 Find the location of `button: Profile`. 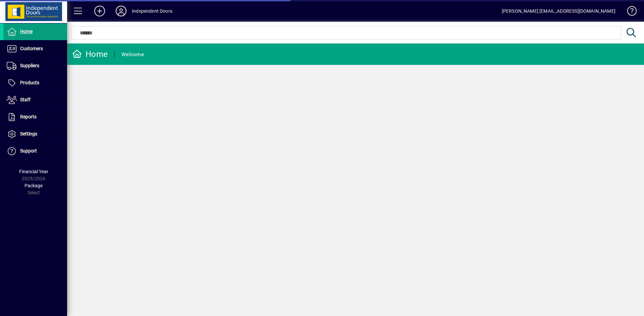

button: Profile is located at coordinates (121, 11).